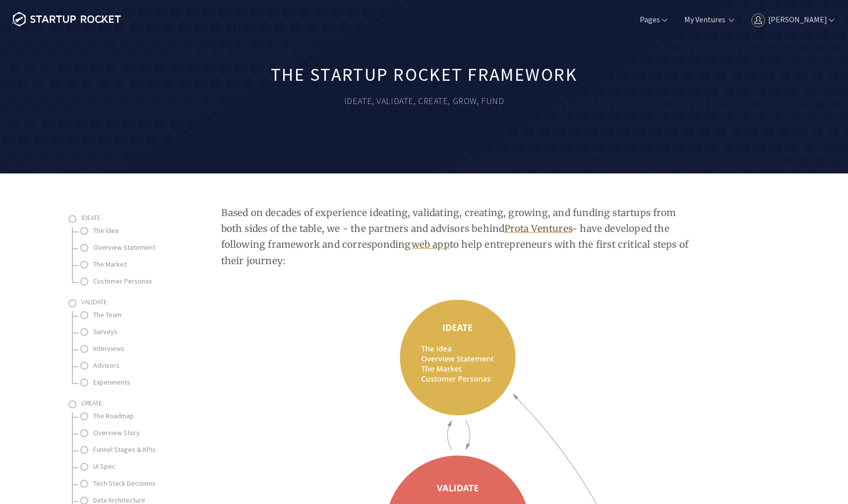  Describe the element at coordinates (92, 403) in the screenshot. I see `span: Create` at that location.